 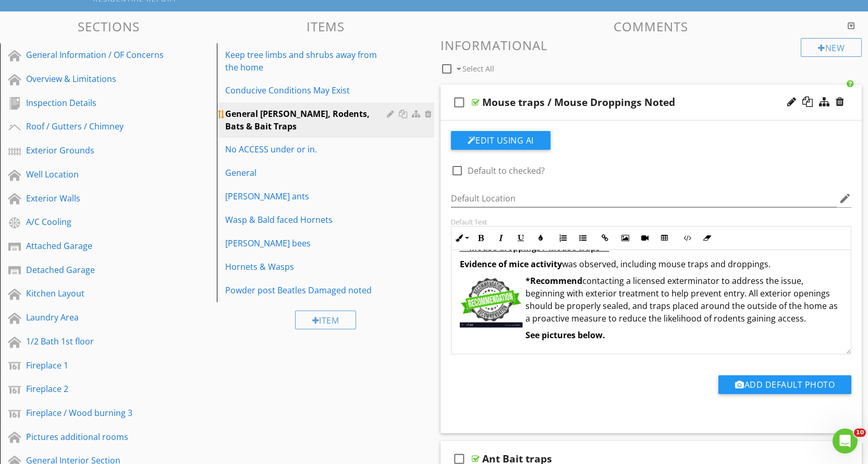 I want to click on button: Code View, so click(x=687, y=238).